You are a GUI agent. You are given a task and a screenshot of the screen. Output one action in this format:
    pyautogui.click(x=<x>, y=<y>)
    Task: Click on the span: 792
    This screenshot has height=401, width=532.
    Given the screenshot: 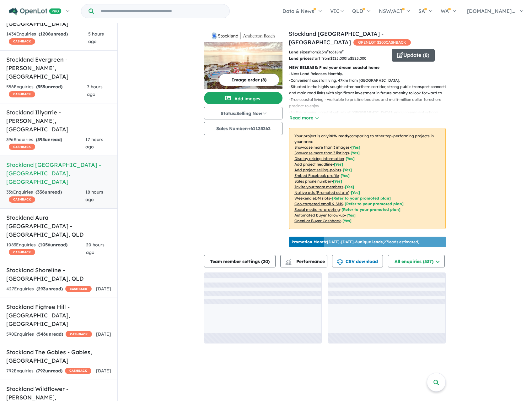 What is the action you would take?
    pyautogui.click(x=42, y=371)
    